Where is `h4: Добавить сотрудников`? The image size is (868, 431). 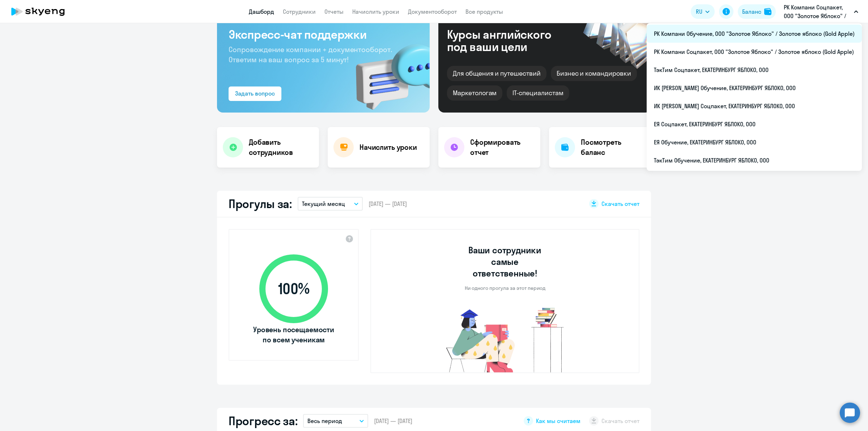
h4: Добавить сотрудников is located at coordinates (281, 147).